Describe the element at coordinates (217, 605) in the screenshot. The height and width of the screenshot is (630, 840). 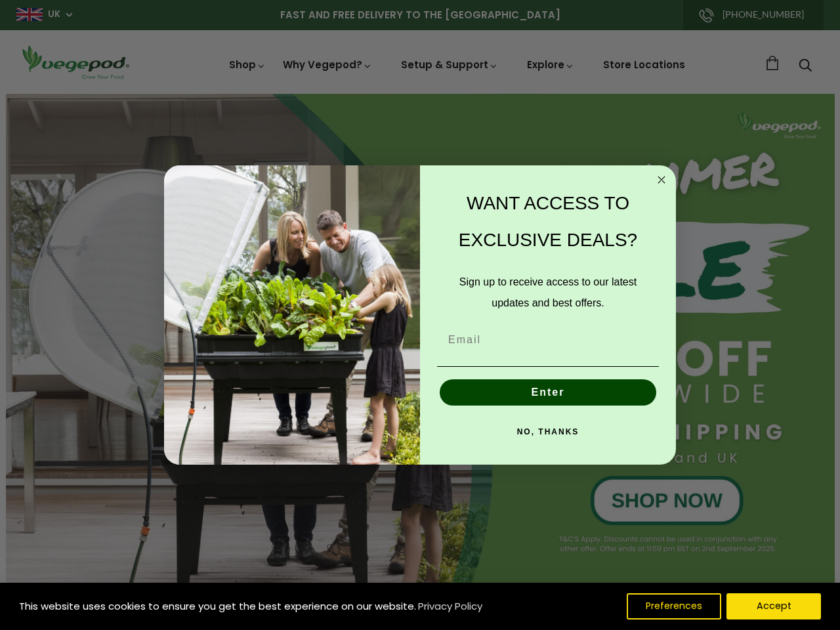
I see `span: This website uses cookies to ensure you get the best experience on our website.` at that location.